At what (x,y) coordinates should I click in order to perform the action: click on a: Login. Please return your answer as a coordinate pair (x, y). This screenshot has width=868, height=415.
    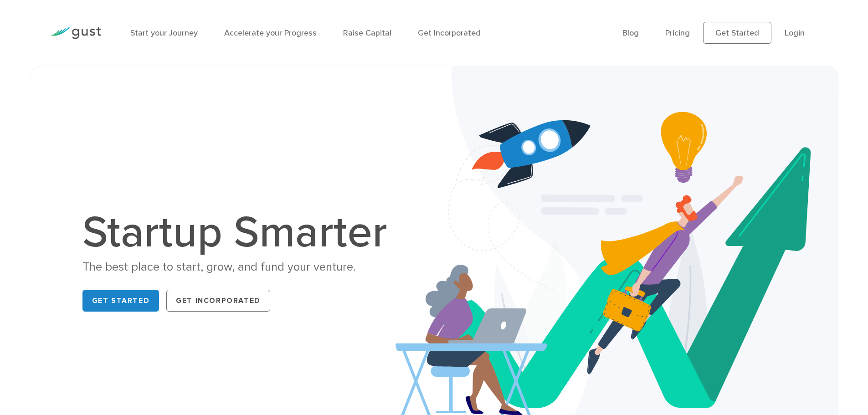
    Looking at the image, I should click on (795, 33).